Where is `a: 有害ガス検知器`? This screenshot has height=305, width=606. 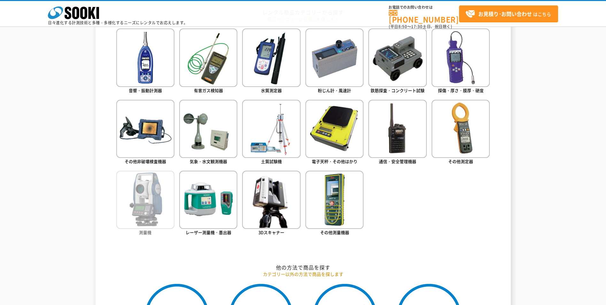 a: 有害ガス検知器 is located at coordinates (208, 61).